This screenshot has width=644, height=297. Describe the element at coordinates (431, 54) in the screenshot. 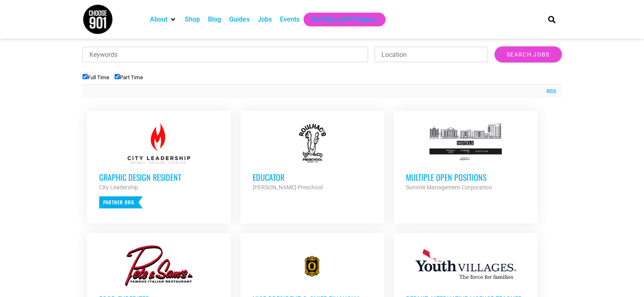

I see `input: Location` at that location.